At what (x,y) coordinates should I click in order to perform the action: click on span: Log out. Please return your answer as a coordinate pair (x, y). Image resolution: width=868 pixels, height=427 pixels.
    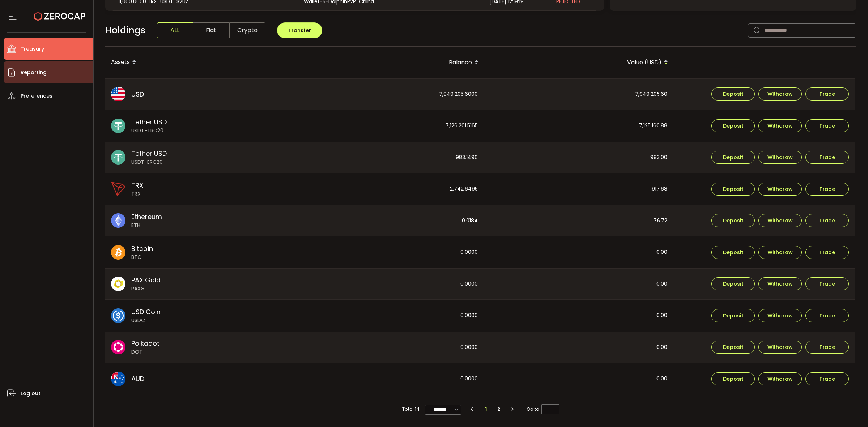
    Looking at the image, I should click on (31, 393).